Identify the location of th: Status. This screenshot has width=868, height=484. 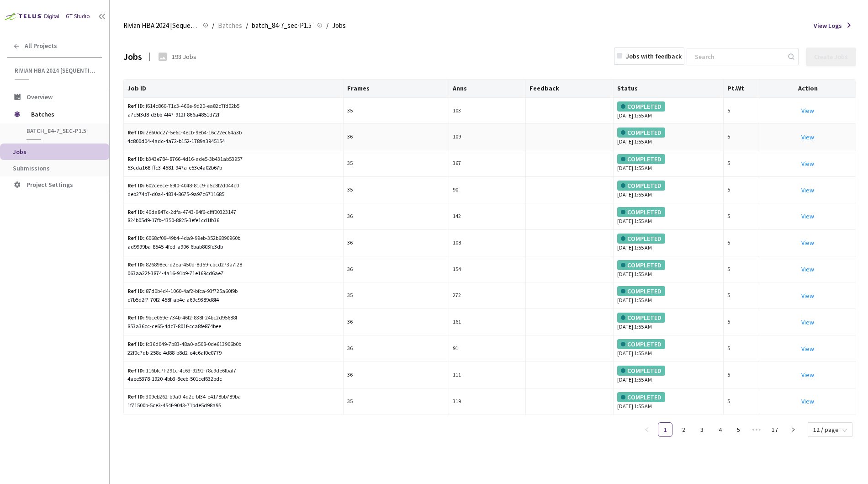
(668, 89).